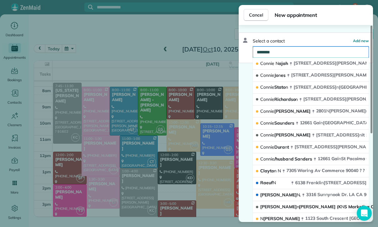 This screenshot has height=227, width=378. Describe the element at coordinates (286, 159) in the screenshot. I see `span: /husba d Sa ders` at that location.